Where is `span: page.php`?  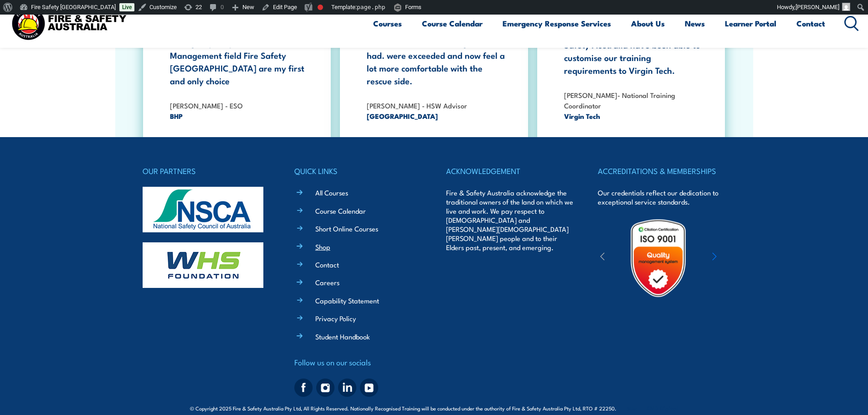 span: page.php is located at coordinates (371, 7).